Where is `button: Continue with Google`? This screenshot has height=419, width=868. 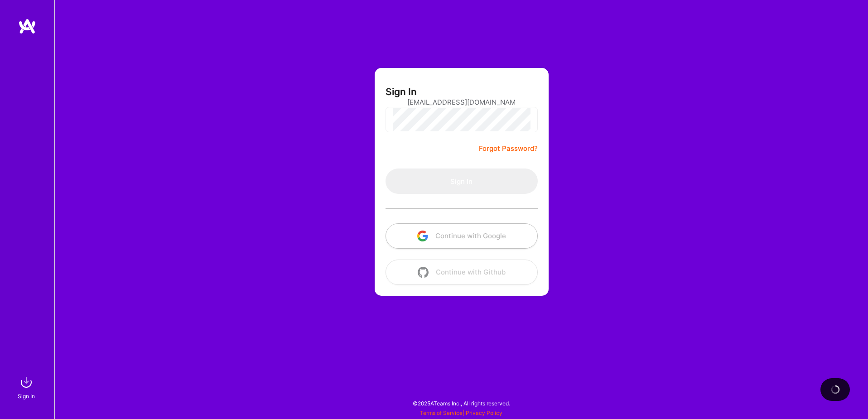 button: Continue with Google is located at coordinates (462, 236).